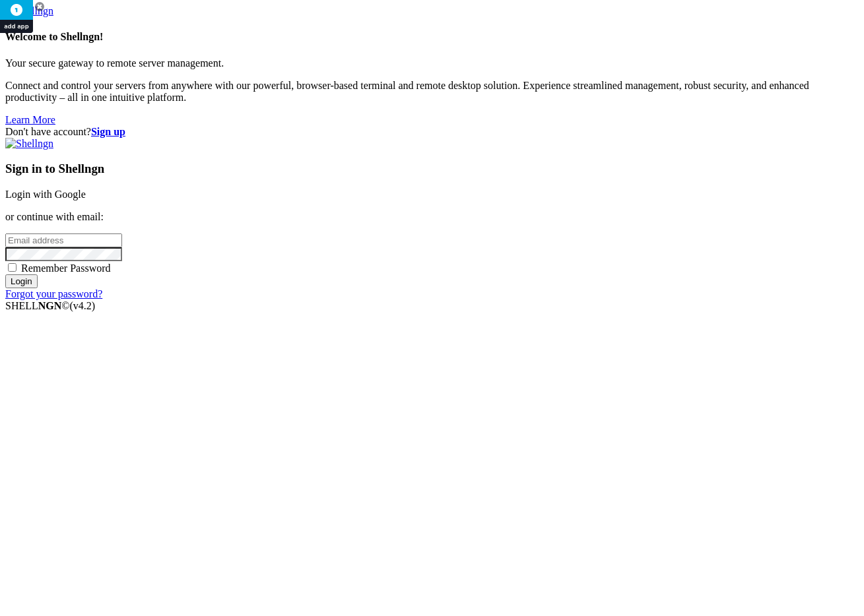  I want to click on div: Don't have account?, so click(432, 132).